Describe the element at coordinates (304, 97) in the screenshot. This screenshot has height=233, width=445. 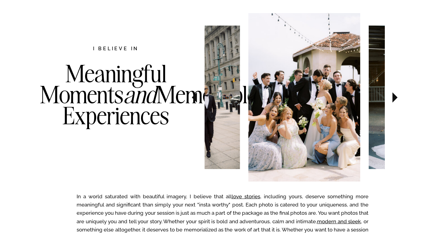
I see `img: Wedding party cheering for the bride and groom` at that location.